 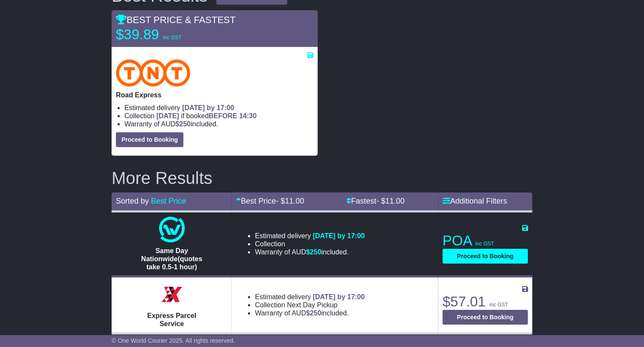 What do you see at coordinates (169, 201) in the screenshot?
I see `a: Best Price` at bounding box center [169, 201].